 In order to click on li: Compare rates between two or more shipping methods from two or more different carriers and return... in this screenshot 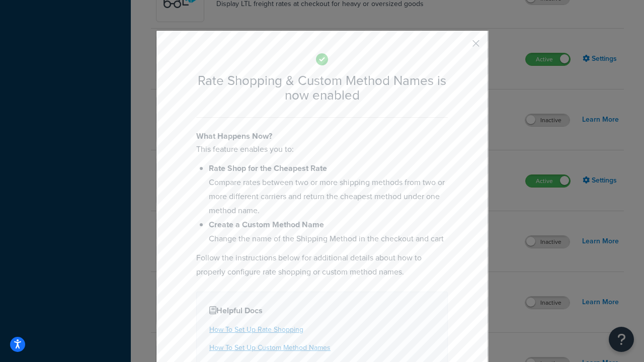, I will do `click(328, 190)`.